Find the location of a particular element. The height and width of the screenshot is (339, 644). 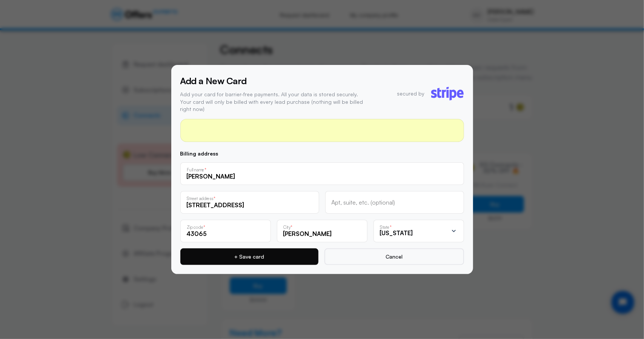

h5: Add a New Card is located at coordinates (274, 81).